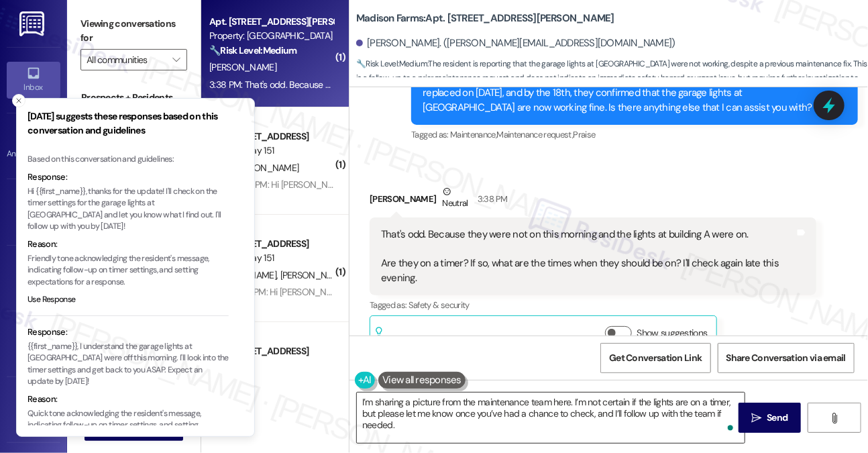 The image size is (868, 453). What do you see at coordinates (777, 417) in the screenshot?
I see `span: Send` at bounding box center [777, 417].